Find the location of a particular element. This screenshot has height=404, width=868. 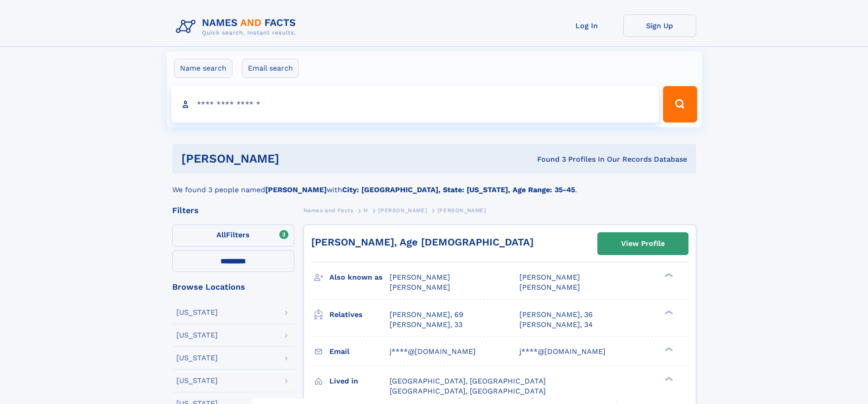

img: Logo Names and Facts is located at coordinates (238, 27).